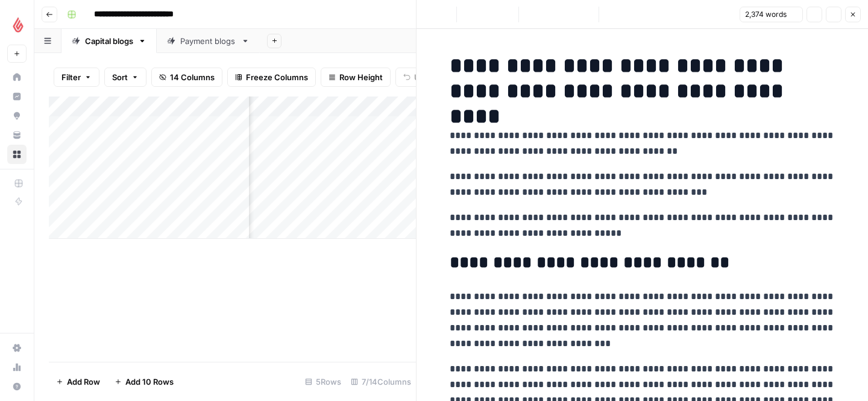 The image size is (868, 401). I want to click on a: Insights, so click(17, 97).